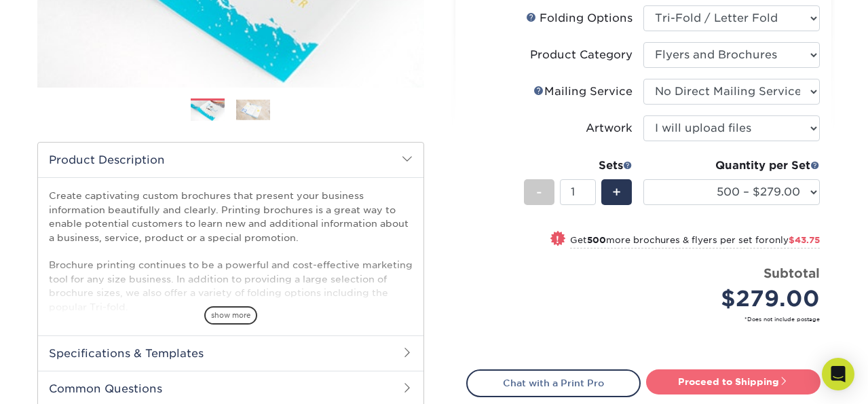 This screenshot has width=868, height=404. I want to click on small: Get more brochures & flyers per set for, so click(695, 242).